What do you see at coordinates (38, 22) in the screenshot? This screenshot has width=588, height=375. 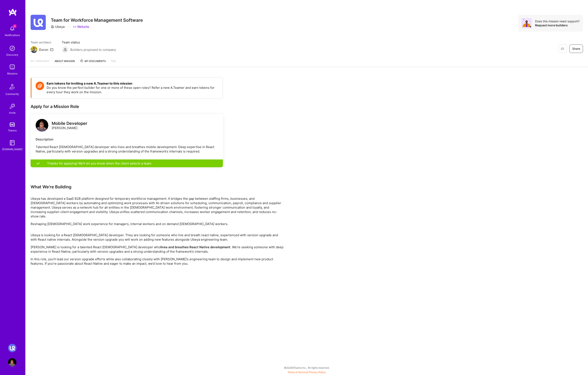 I see `img: Company Logo` at bounding box center [38, 22].